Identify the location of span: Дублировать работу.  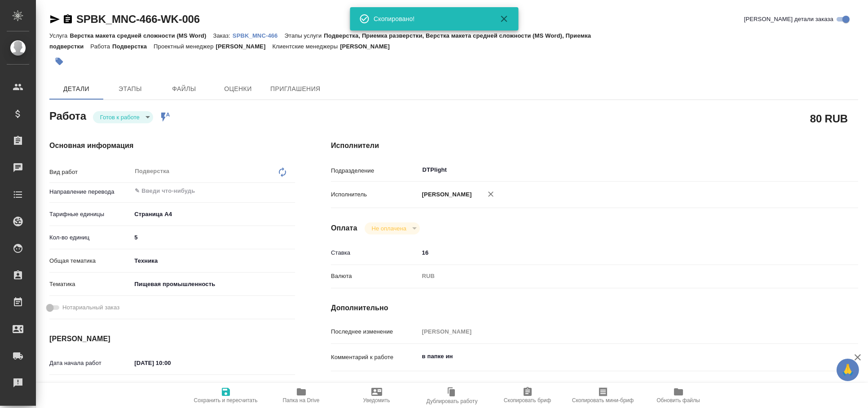
(452, 401).